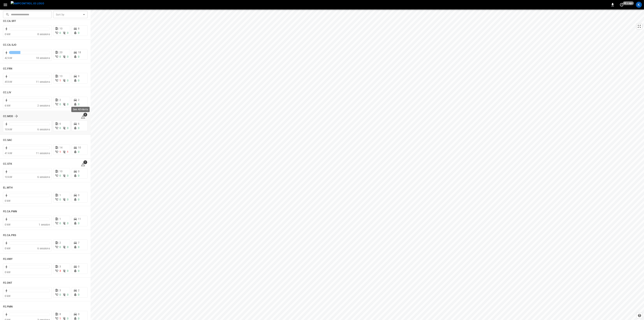 Image resolution: width=644 pixels, height=320 pixels. What do you see at coordinates (43, 34) in the screenshot?
I see `span: 8 sessions` at bounding box center [43, 34].